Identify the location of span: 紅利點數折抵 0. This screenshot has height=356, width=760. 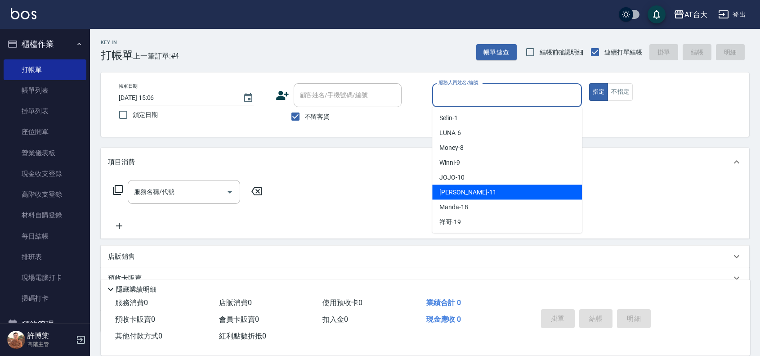
(242, 335).